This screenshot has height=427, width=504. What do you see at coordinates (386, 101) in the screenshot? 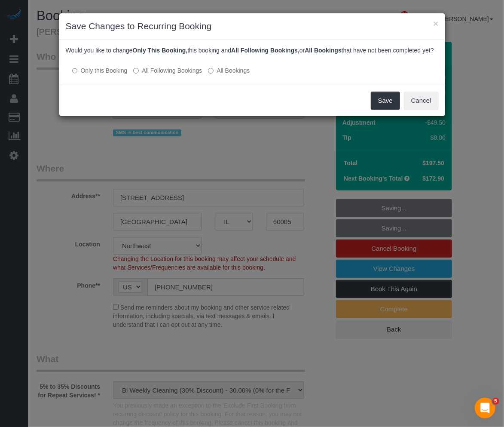
I see `button: Save` at bounding box center [386, 101].